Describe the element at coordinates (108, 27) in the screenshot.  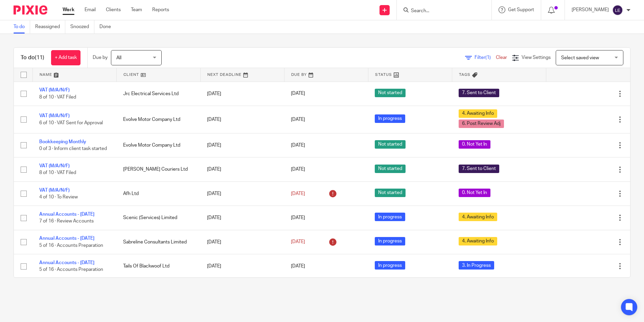
I see `a: Done` at that location.